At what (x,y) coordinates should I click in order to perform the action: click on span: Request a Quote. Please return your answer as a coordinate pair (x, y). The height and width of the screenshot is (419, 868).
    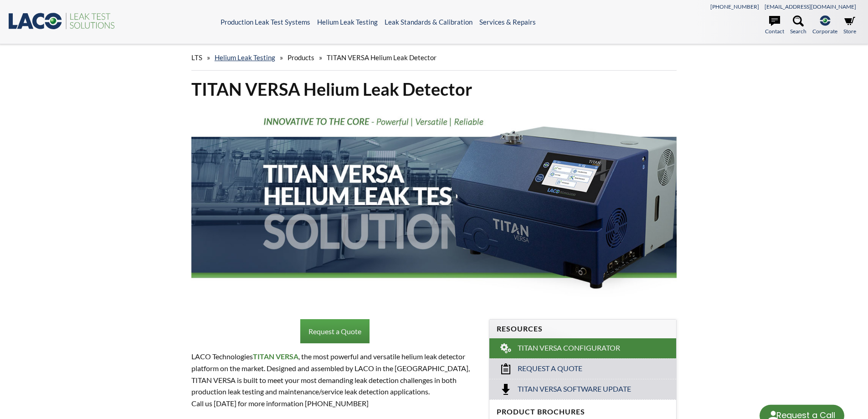
    Looking at the image, I should click on (550, 368).